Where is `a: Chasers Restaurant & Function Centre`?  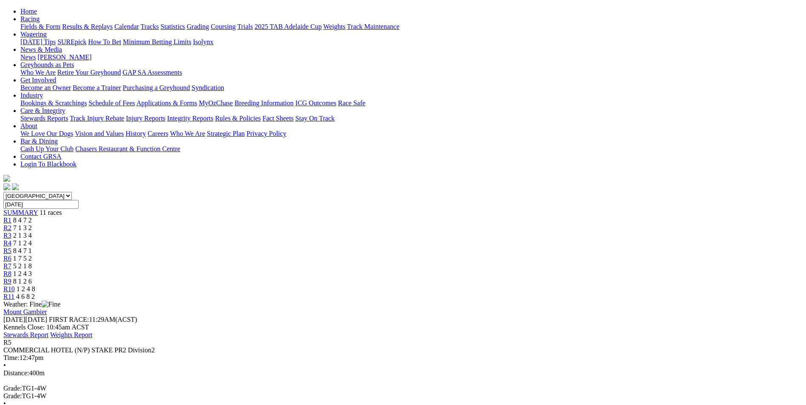 a: Chasers Restaurant & Function Centre is located at coordinates (128, 149).